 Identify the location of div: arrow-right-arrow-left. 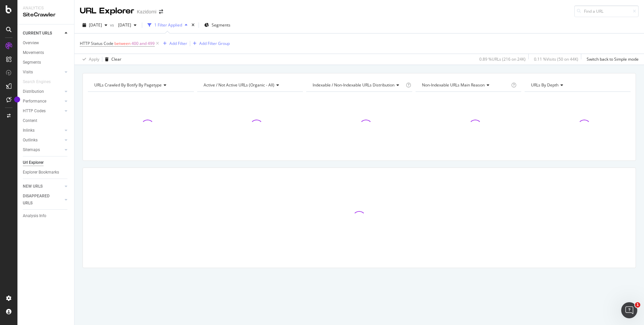
(161, 12).